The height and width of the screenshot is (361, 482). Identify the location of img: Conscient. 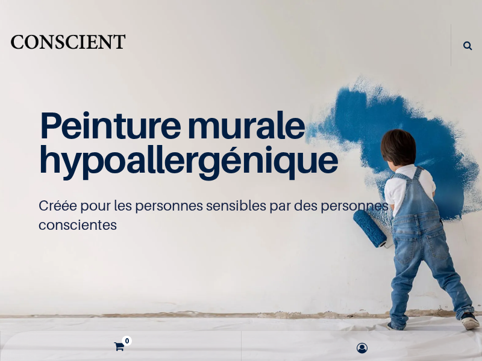
(68, 45).